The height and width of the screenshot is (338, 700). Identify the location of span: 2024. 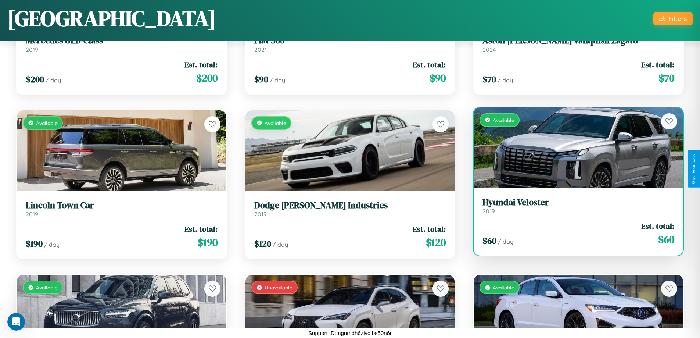
(489, 50).